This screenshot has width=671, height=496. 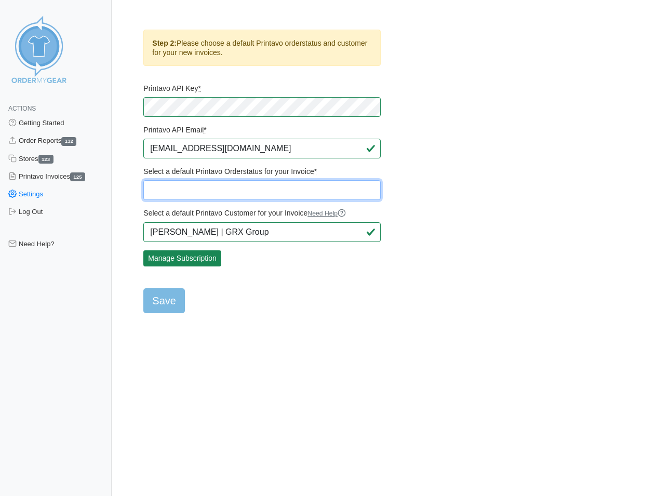 I want to click on a: Manage Subscription, so click(x=182, y=258).